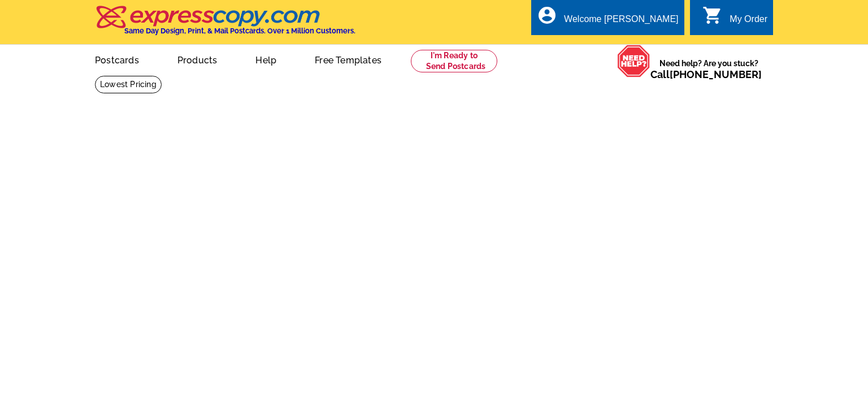 This screenshot has height=413, width=868. Describe the element at coordinates (266, 59) in the screenshot. I see `a: Help` at that location.